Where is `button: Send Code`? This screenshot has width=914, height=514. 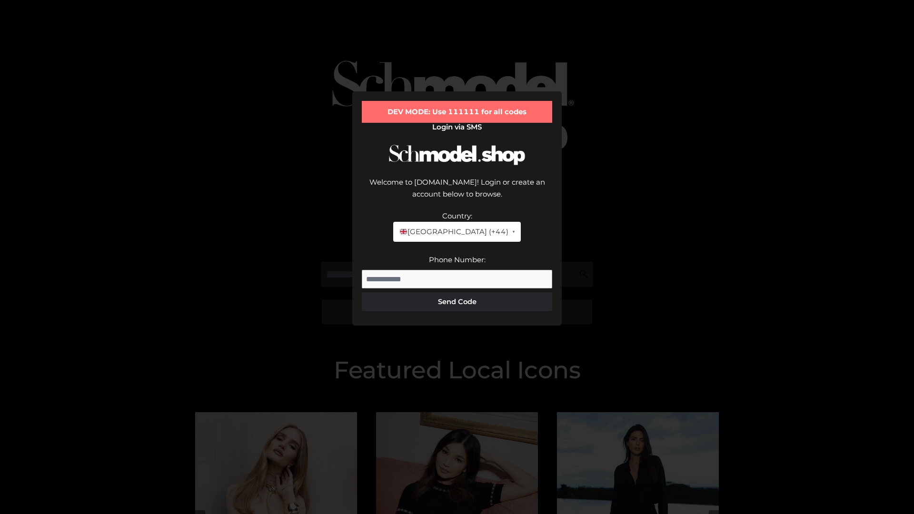
button: Send Code is located at coordinates (457, 302).